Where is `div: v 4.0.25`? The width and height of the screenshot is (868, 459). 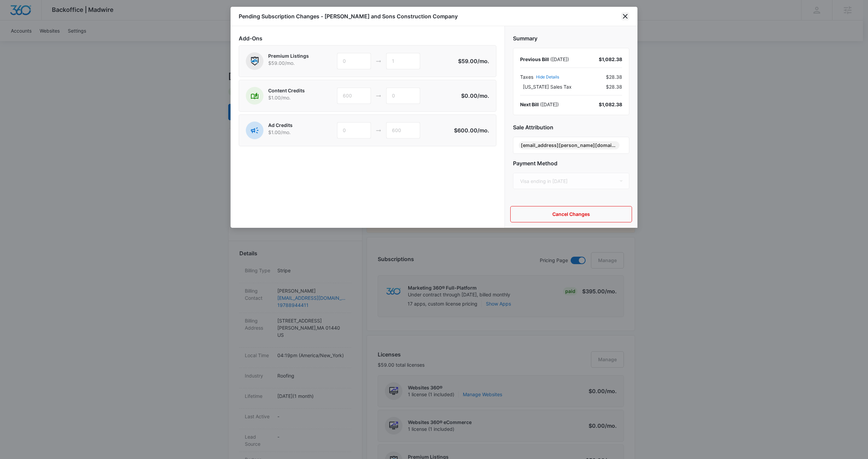
div: v 4.0.25 is located at coordinates (26, 13).